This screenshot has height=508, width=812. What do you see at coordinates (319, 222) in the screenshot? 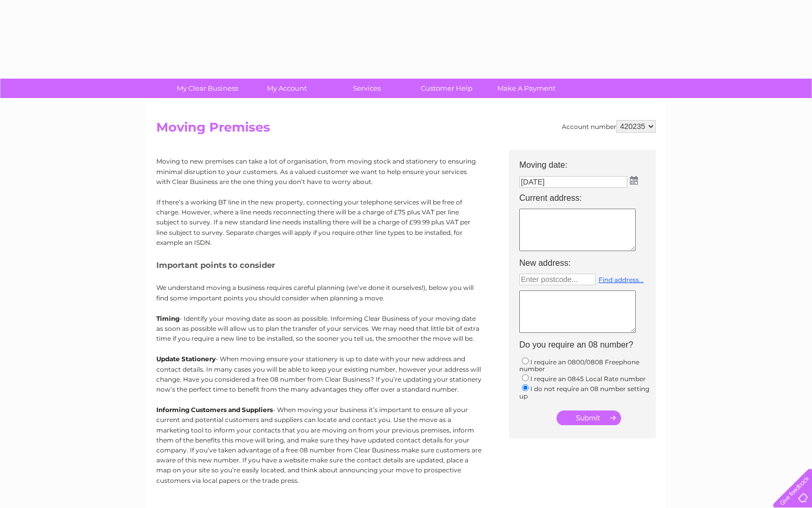
I see `p: If there’s a working BT line in the new property, connecting your telephone services will be free...` at bounding box center [319, 222].